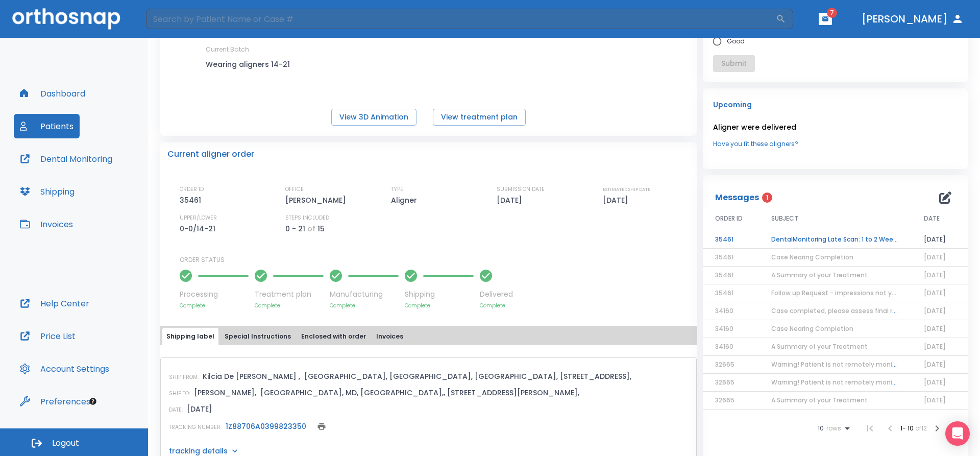  What do you see at coordinates (175, 410) in the screenshot?
I see `p: DATE:` at bounding box center [175, 410].